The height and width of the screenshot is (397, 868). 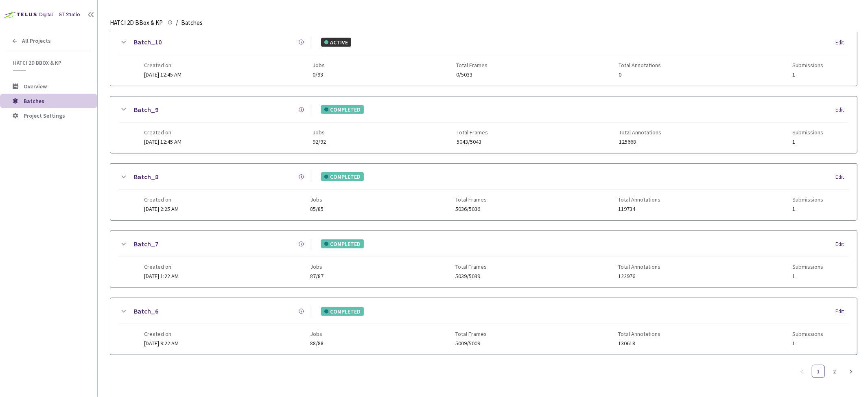 I want to click on span: All Projects, so click(x=36, y=41).